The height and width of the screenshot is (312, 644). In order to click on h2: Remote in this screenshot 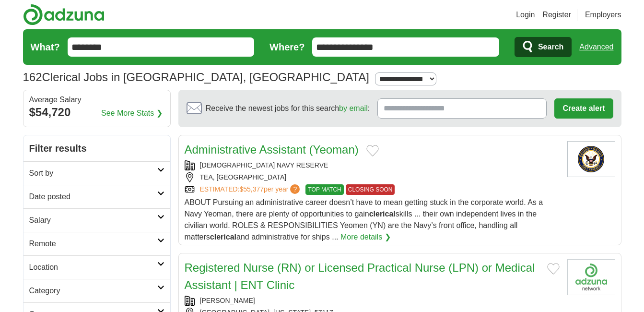, I will do `click(93, 244)`.